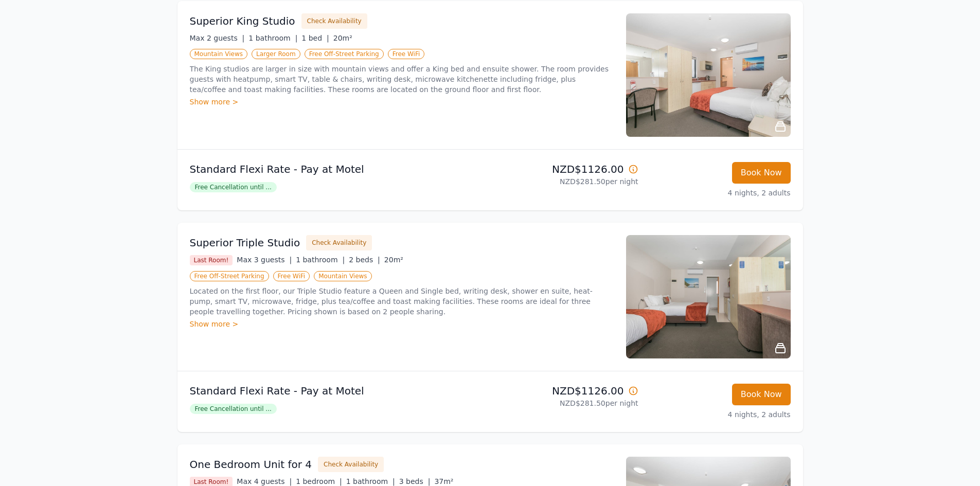 Image resolution: width=980 pixels, height=486 pixels. What do you see at coordinates (251, 464) in the screenshot?
I see `h3: One Bedroom Unit for 4` at bounding box center [251, 464].